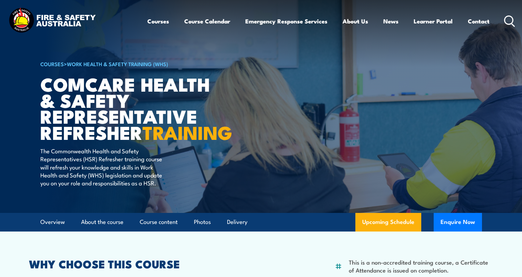 This screenshot has width=522, height=277. I want to click on a: About Us, so click(355, 21).